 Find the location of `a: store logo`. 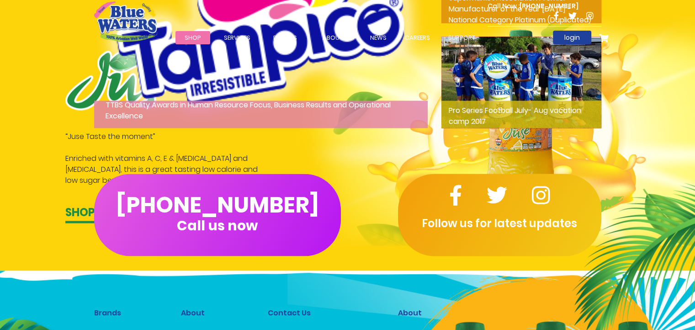

a: store logo is located at coordinates (126, 21).